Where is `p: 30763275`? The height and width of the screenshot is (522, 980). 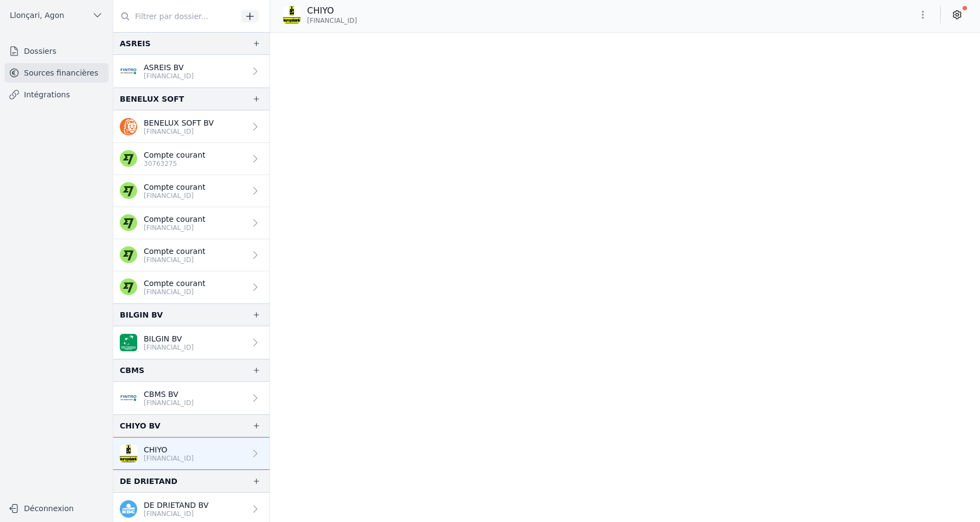
p: 30763275 is located at coordinates (174, 163).